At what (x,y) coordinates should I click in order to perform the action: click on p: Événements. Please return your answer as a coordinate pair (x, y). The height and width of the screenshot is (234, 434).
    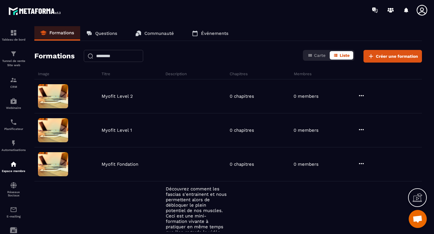
    Looking at the image, I should click on (214, 33).